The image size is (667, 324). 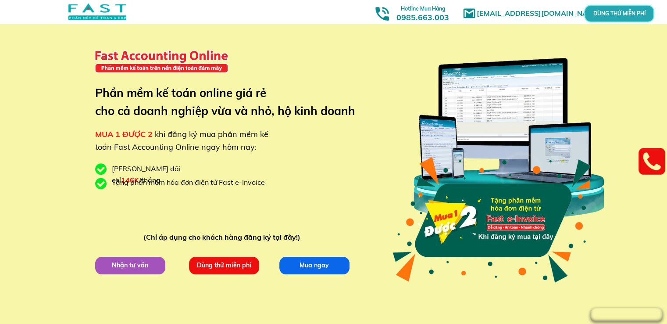 I want to click on p: Mua ngay, so click(x=314, y=265).